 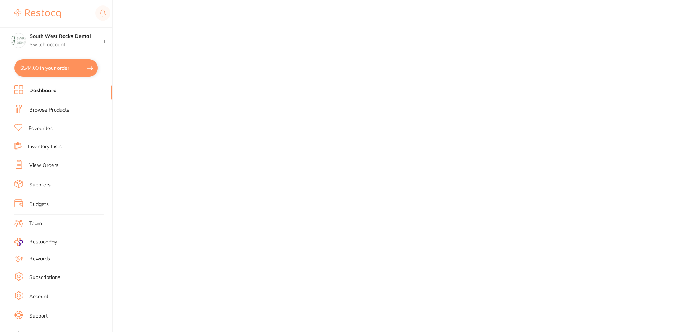 What do you see at coordinates (36, 241) in the screenshot?
I see `a: RestocqPay` at bounding box center [36, 241].